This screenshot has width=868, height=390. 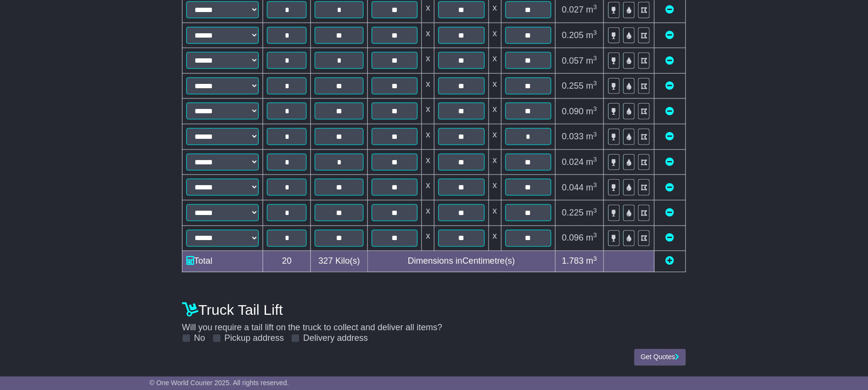 I want to click on label: Delivery address, so click(x=336, y=339).